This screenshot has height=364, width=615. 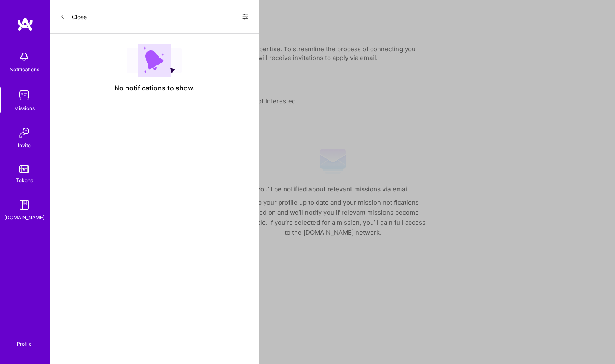 I want to click on div: Invite, so click(x=24, y=145).